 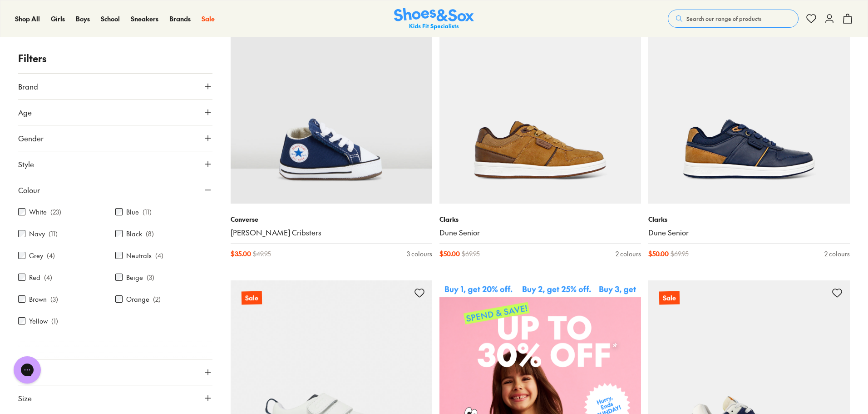 What do you see at coordinates (58, 19) in the screenshot?
I see `span: Girls` at bounding box center [58, 19].